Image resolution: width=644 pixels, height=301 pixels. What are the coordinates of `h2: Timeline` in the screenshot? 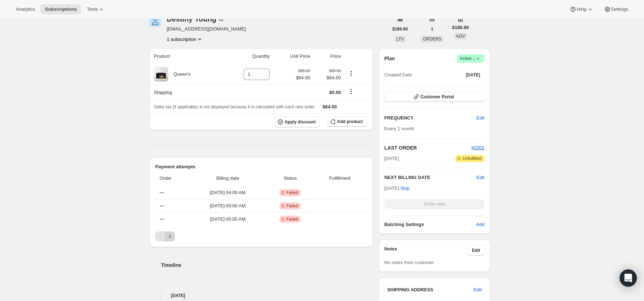 It's located at (267, 265).